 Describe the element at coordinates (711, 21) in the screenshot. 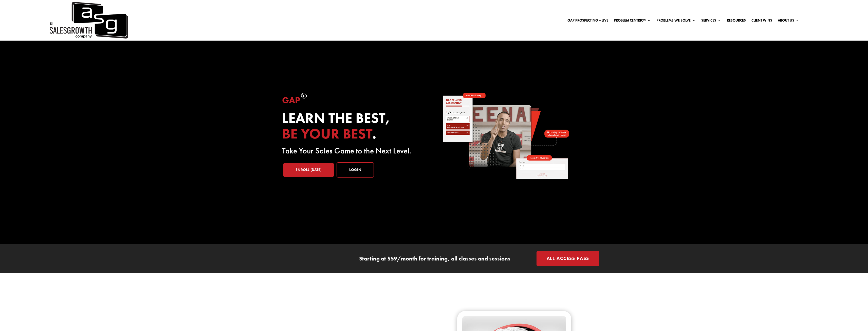

I see `a: Services` at that location.